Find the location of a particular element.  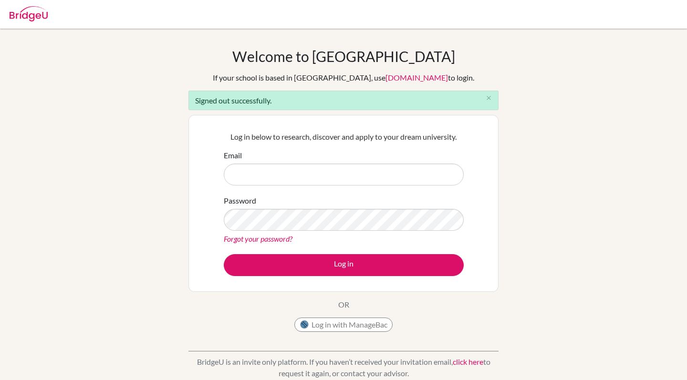

p: BridgeU is an invite only platform. If you haven’t received your invitation email, to request it ... is located at coordinates (343, 368).